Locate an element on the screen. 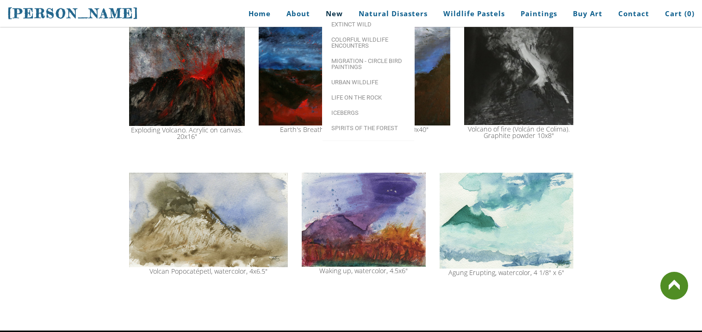 The image size is (702, 332). a: Spirits of the Forest is located at coordinates (368, 128).